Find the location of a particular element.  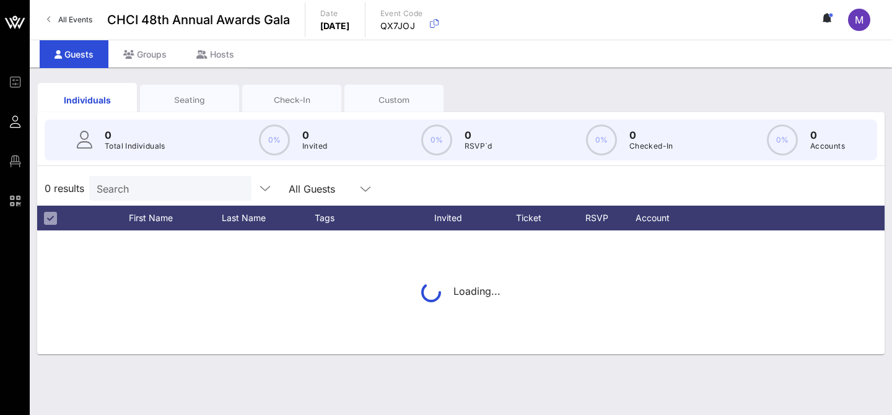

div: Hosts is located at coordinates (215, 54).